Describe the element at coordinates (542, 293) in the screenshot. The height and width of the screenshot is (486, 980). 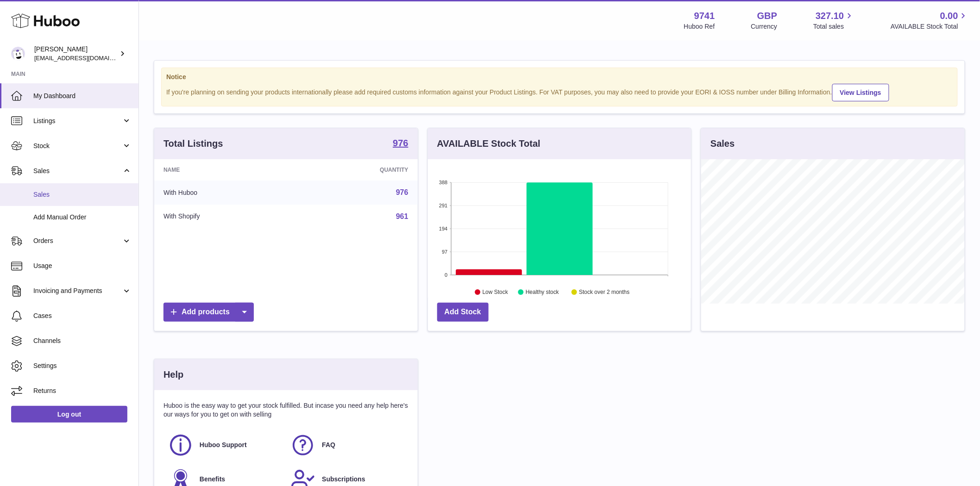
I see `text: Healthy stock` at that location.